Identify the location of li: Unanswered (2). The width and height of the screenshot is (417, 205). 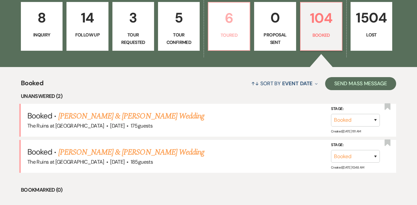
(209, 97).